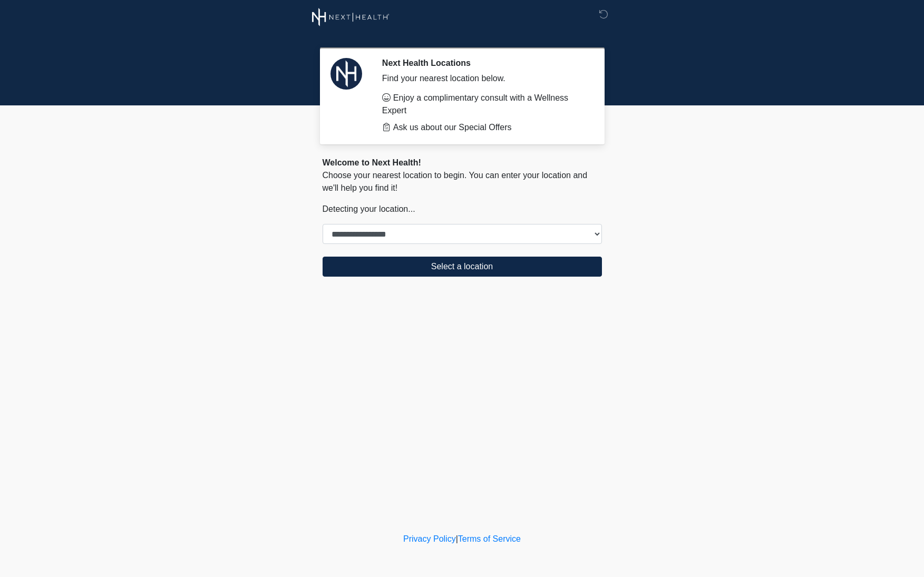  Describe the element at coordinates (462, 163) in the screenshot. I see `div: Welcome to Next Health!` at that location.